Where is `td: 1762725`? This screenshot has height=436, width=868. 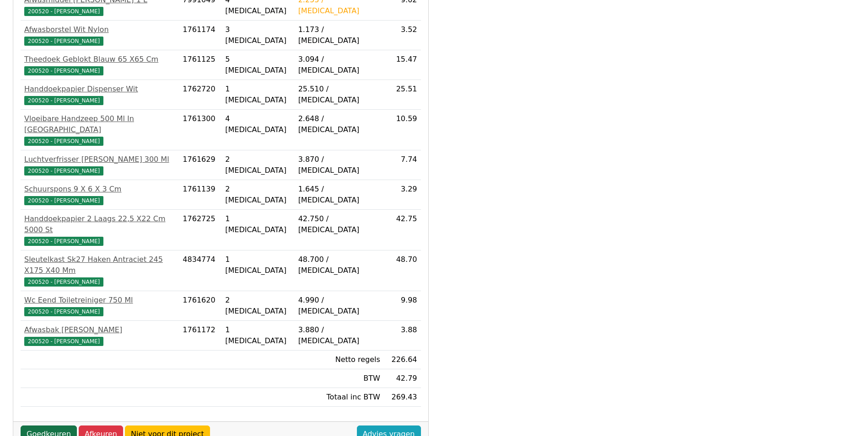 td: 1762725 is located at coordinates (200, 230).